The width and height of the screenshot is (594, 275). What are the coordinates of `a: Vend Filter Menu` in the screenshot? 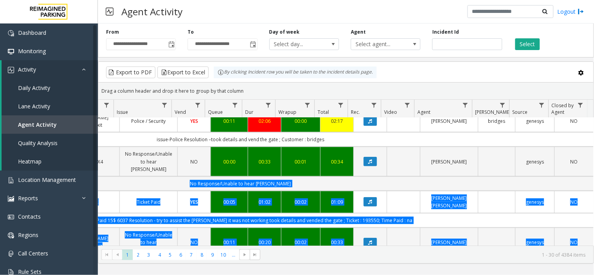 It's located at (198, 105).